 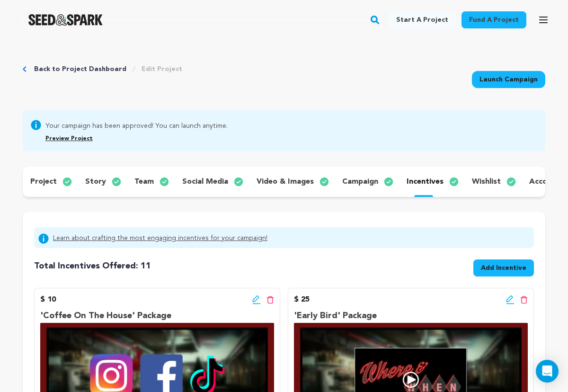 I want to click on button: team, so click(x=150, y=182).